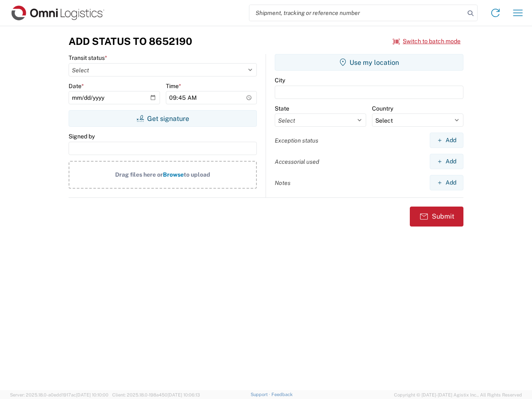 The width and height of the screenshot is (532, 399). Describe the element at coordinates (130, 41) in the screenshot. I see `h3: Add Status to 8652190` at that location.